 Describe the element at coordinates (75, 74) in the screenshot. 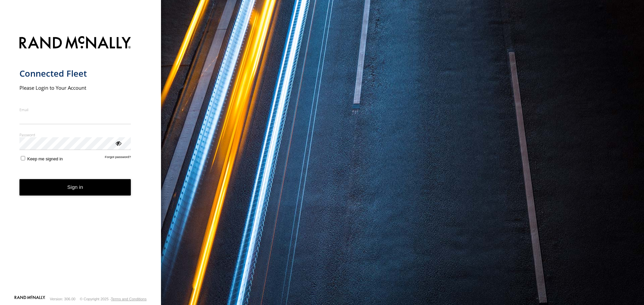

I see `h1: Connected Fleet` at that location.